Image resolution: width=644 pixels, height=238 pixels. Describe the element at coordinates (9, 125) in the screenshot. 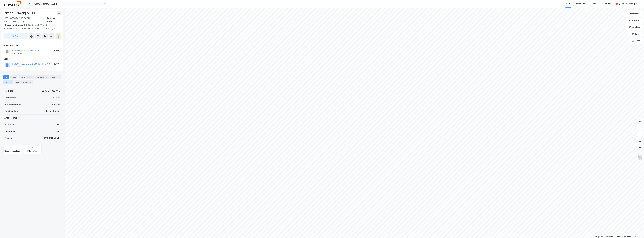

I see `div: Punktleie` at that location.